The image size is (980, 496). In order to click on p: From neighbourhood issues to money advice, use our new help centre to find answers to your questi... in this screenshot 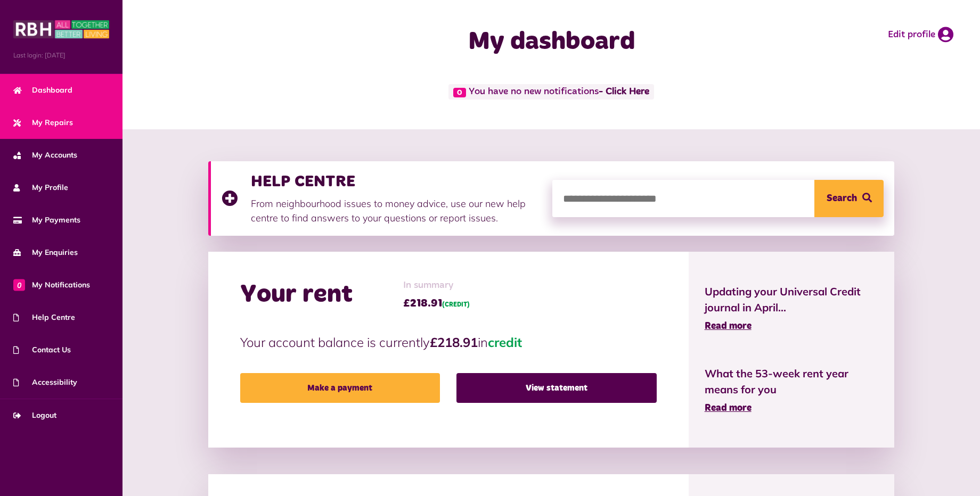, I will do `click(396, 211)`.